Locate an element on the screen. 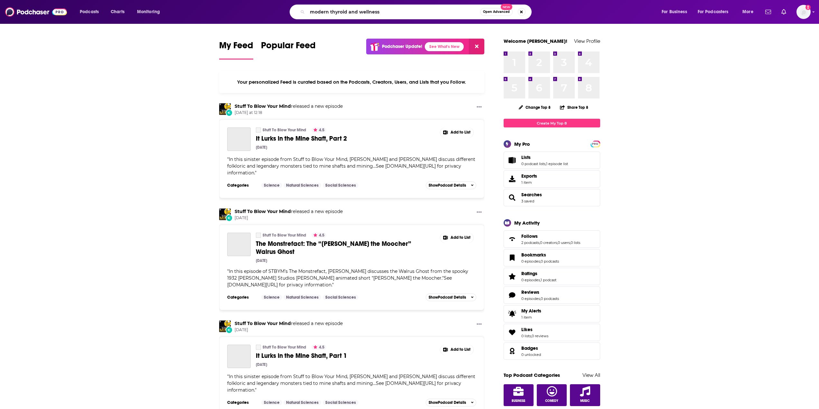  span: 1 item is located at coordinates (529, 182).